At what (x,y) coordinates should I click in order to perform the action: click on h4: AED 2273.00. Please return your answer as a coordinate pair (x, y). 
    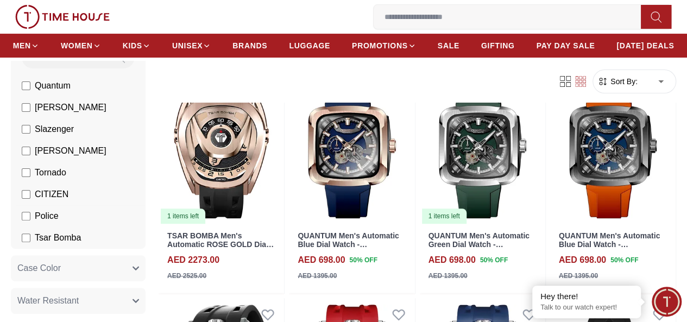
    Looking at the image, I should click on (193, 260).